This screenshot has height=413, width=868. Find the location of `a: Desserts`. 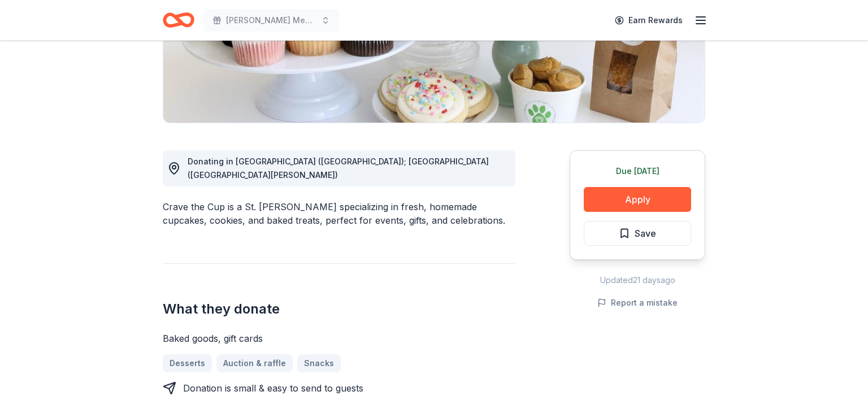

a: Desserts is located at coordinates (188, 363).